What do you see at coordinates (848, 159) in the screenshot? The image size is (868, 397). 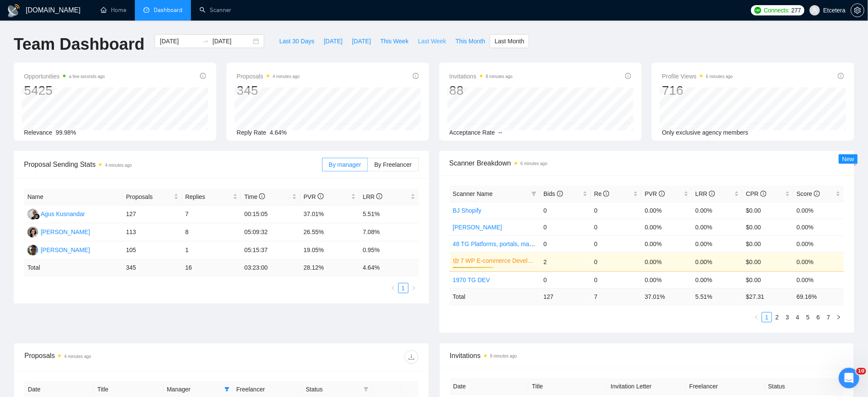 I see `span: New` at bounding box center [848, 159].